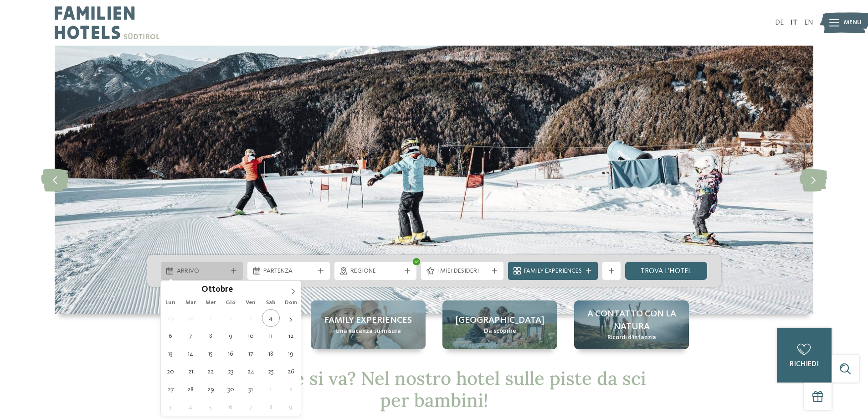  What do you see at coordinates (291, 389) in the screenshot?
I see `span: Novembre 2, 2025` at bounding box center [291, 389].